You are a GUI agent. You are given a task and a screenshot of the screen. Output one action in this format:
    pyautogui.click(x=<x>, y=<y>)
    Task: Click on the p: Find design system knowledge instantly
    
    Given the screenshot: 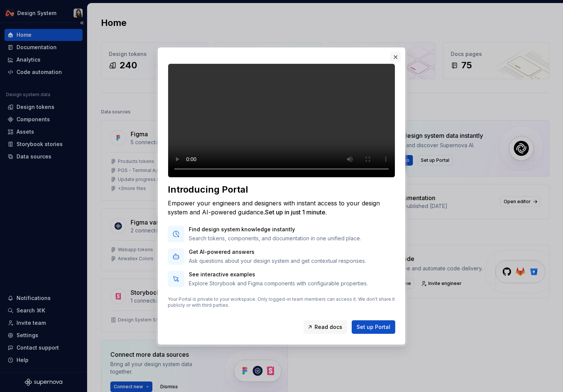 What is the action you would take?
    pyautogui.click(x=275, y=229)
    